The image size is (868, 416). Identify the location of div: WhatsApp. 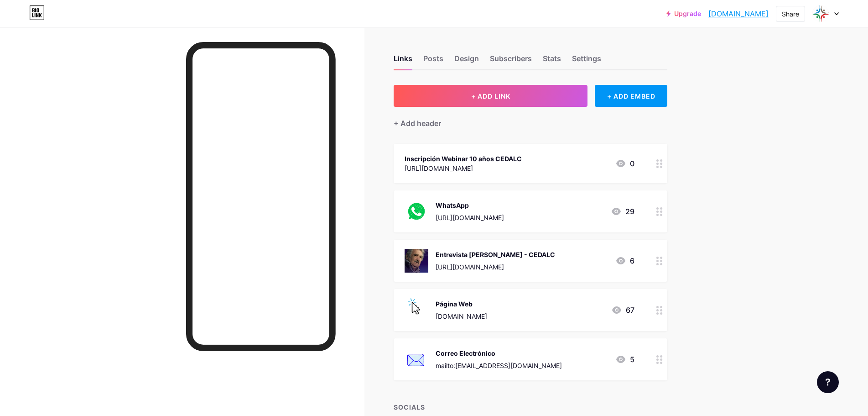
(470, 205).